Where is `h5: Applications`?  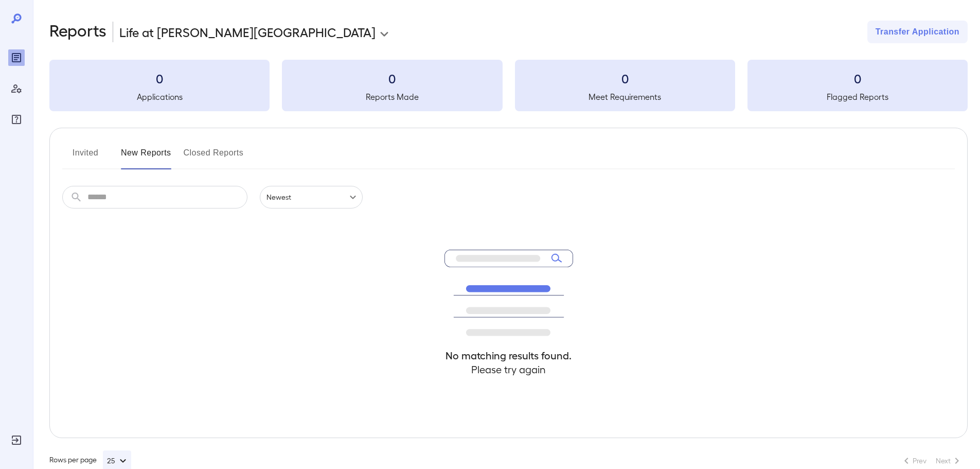
h5: Applications is located at coordinates (159, 97).